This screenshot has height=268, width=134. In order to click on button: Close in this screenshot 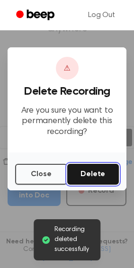, I will do `click(41, 174)`.